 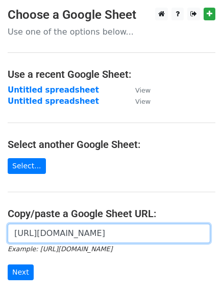 What do you see at coordinates (111, 32) in the screenshot?
I see `p: Use one of the options below...` at bounding box center [111, 32].